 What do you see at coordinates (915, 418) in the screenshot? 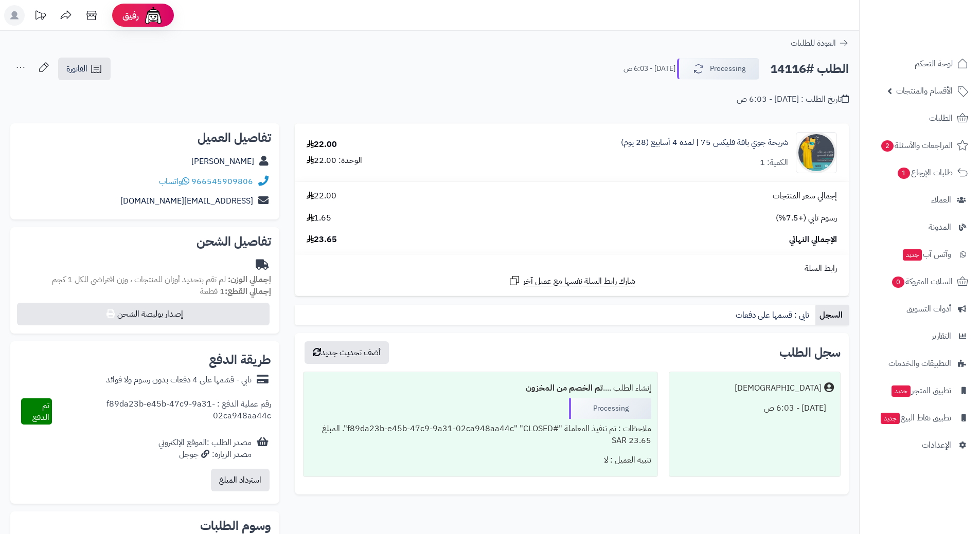
I see `span: تطبيق نقاط البيع` at bounding box center [915, 418].